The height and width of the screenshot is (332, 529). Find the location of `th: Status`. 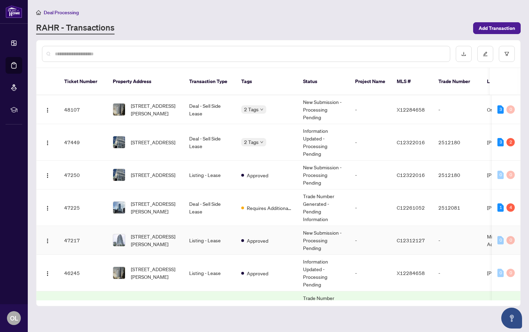

th: Status is located at coordinates (324, 82).